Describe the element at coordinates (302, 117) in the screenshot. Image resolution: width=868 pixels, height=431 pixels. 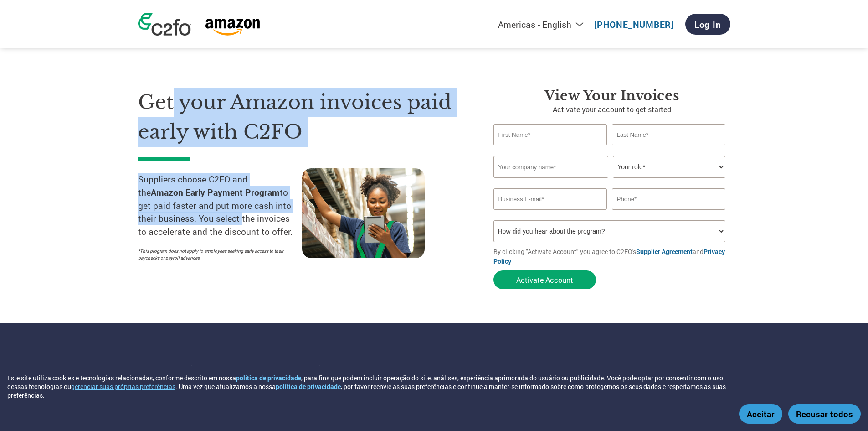
I see `h1: Get your Amazon invoices paid early with C2FO` at that location.